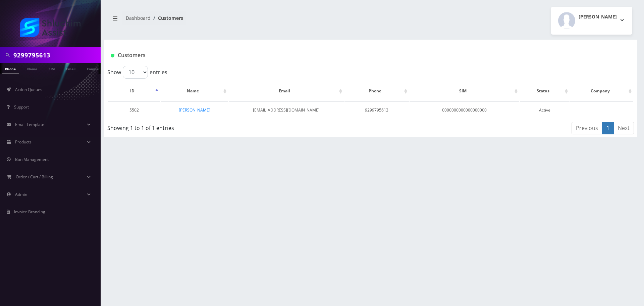 Image resolution: width=644 pixels, height=306 pixels. Describe the element at coordinates (51, 68) in the screenshot. I see `a: SIM` at that location.